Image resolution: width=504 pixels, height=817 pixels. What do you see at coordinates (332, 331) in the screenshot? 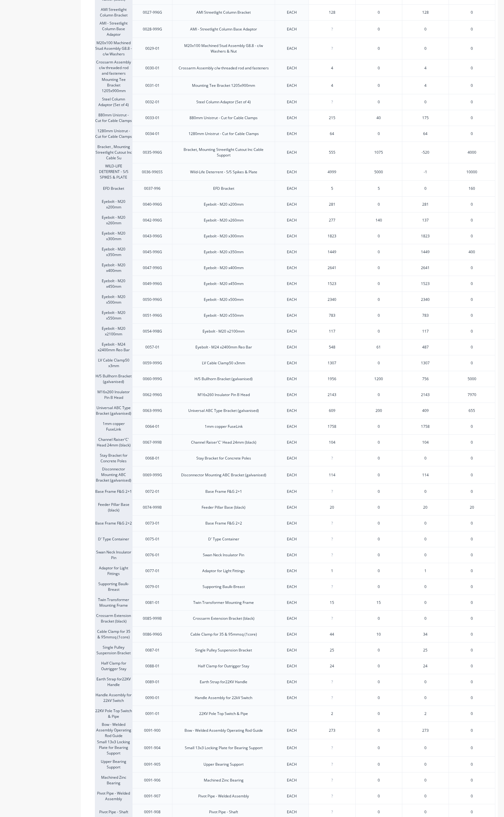
I see `div: 117` at bounding box center [332, 331].